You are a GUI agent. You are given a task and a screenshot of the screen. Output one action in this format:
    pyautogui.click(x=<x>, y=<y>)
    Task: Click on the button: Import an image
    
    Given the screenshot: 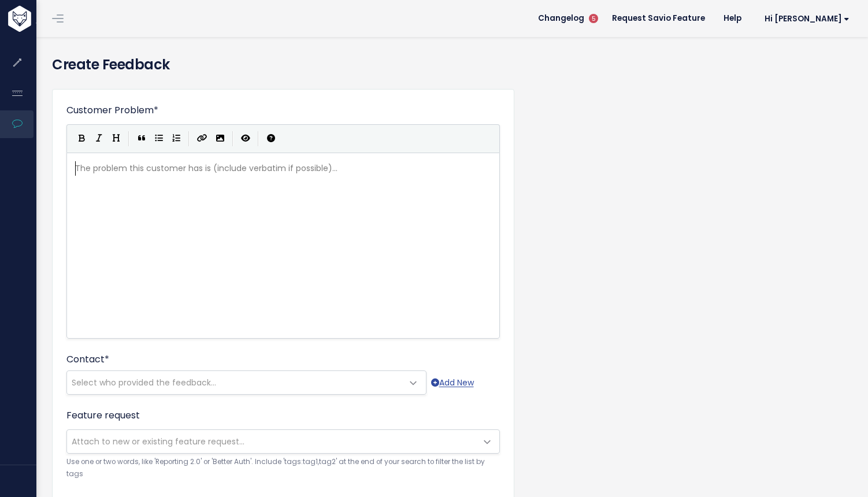 What is the action you would take?
    pyautogui.click(x=220, y=139)
    